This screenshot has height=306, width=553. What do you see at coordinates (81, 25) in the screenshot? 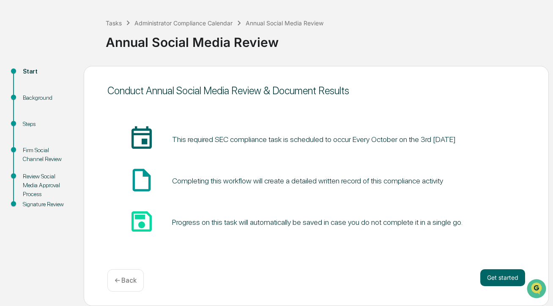
I see `p: How can we help?` at bounding box center [81, 25].